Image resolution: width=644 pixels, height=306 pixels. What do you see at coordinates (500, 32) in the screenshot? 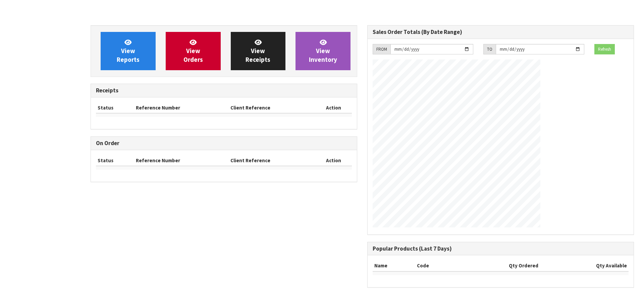
I see `h3: Sales Order Totals (By Date Range)` at bounding box center [500, 32].